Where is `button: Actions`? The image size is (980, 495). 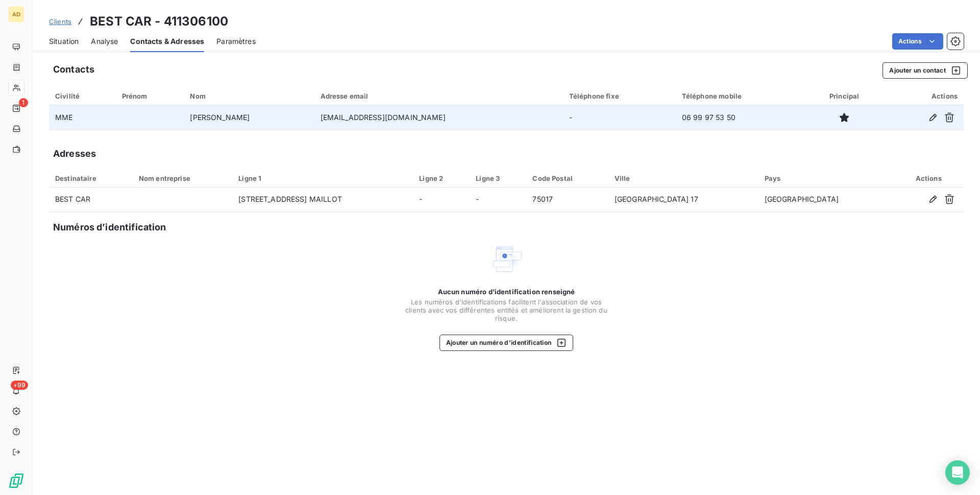 button: Actions is located at coordinates (918, 41).